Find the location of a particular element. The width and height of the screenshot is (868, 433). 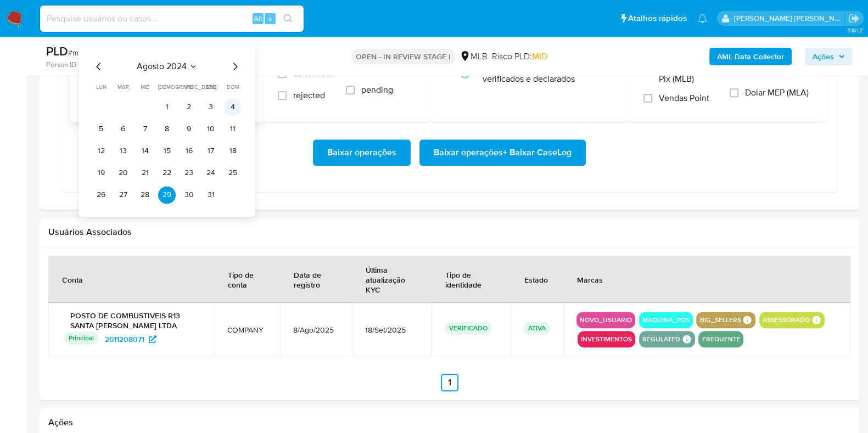

h2: Usuários Associados is located at coordinates (449, 232).